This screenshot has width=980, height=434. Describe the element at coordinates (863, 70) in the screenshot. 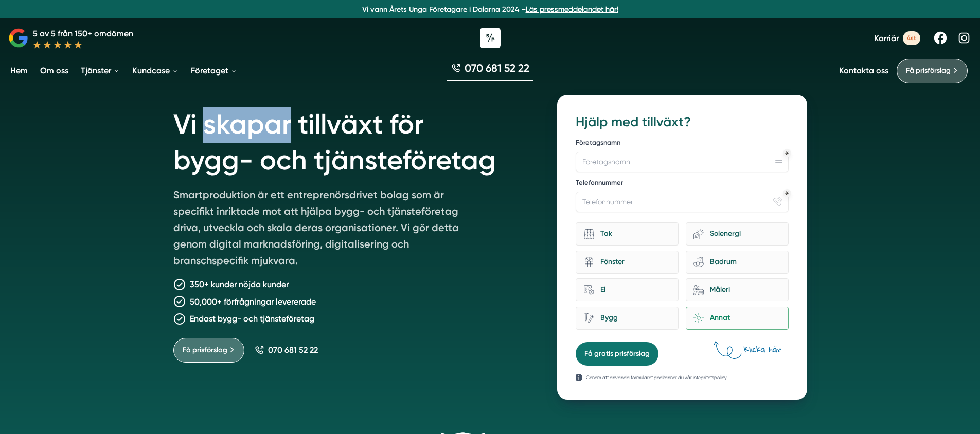

I see `a: Kontakta oss` at that location.